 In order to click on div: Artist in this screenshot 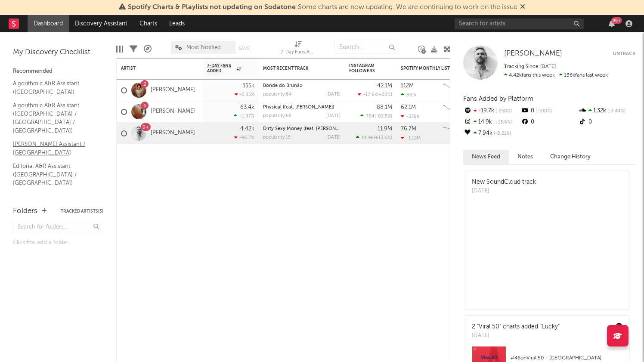, I will do `click(153, 68)`.